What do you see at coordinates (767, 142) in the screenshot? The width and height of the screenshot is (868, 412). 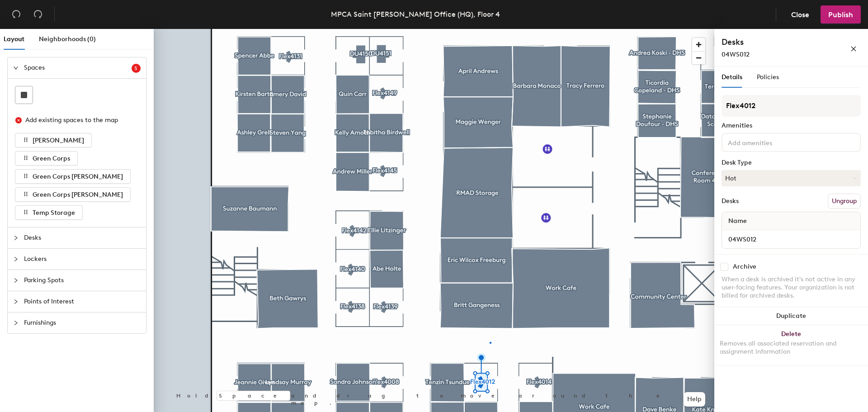 I see `input: Add amenities` at bounding box center [767, 142].